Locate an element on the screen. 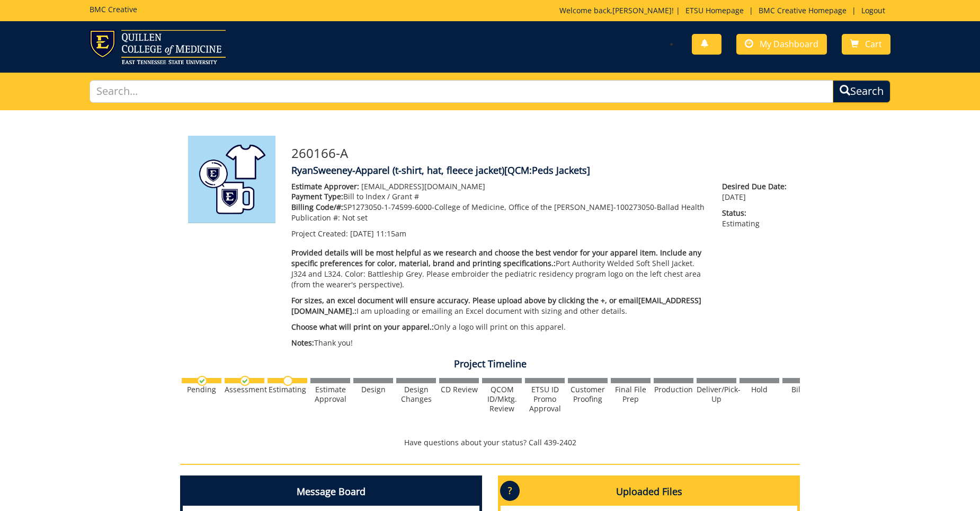  h3: 260166-A is located at coordinates (541, 153).